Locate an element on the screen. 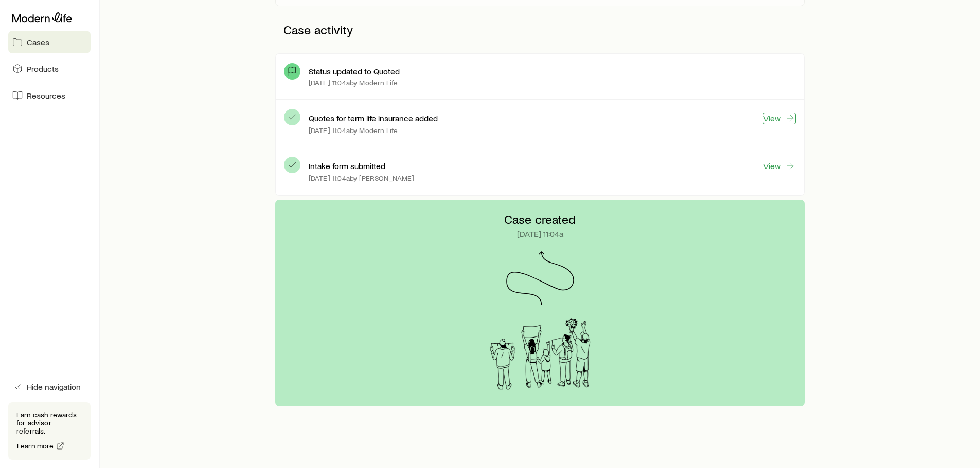 The height and width of the screenshot is (468, 980). span: Cases is located at coordinates (38, 42).